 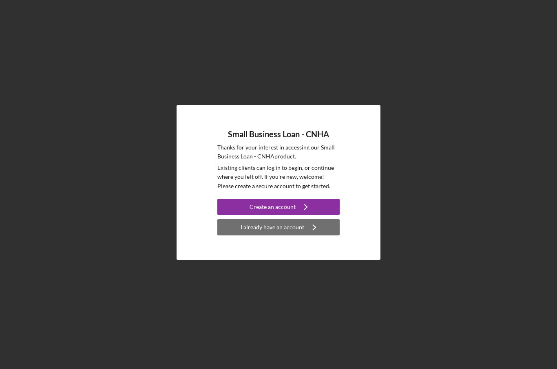 What do you see at coordinates (279, 152) in the screenshot?
I see `p: Thanks for your interest in accessing our Small Business Loan - CNHA product.` at bounding box center [279, 152].